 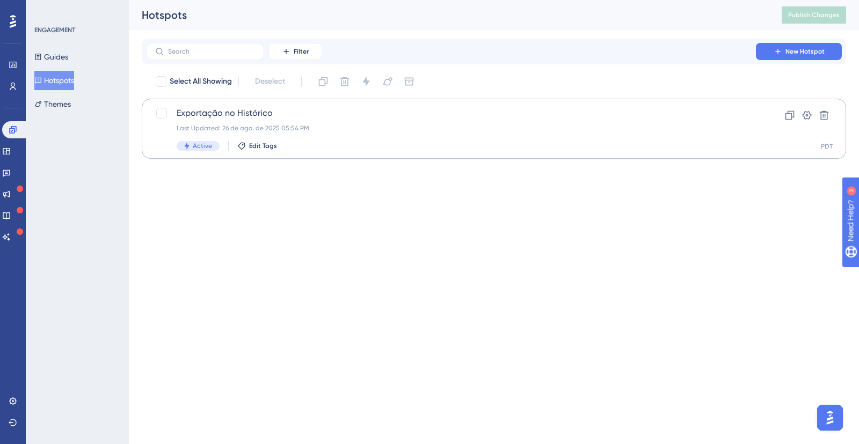 I want to click on span: Exportação no Histórico, so click(x=451, y=113).